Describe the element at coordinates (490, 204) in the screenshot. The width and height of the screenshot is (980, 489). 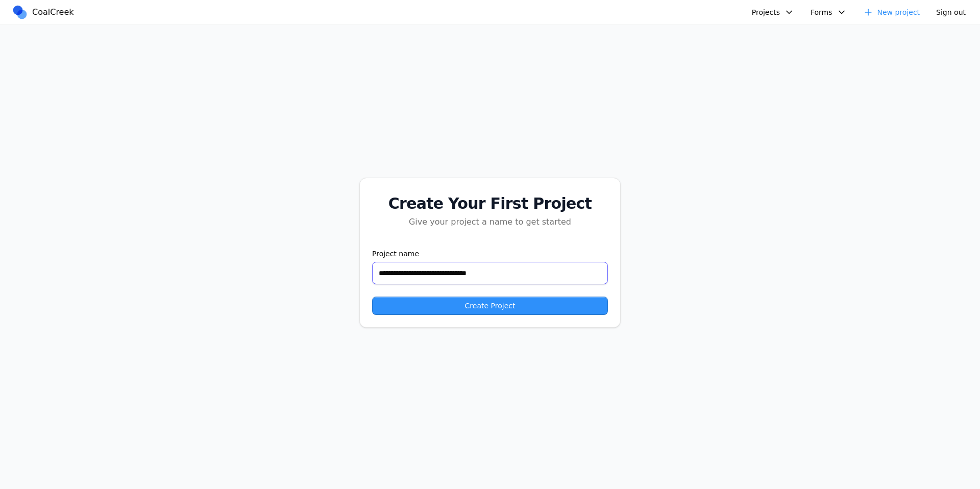
I see `div: Create Your First Project` at that location.